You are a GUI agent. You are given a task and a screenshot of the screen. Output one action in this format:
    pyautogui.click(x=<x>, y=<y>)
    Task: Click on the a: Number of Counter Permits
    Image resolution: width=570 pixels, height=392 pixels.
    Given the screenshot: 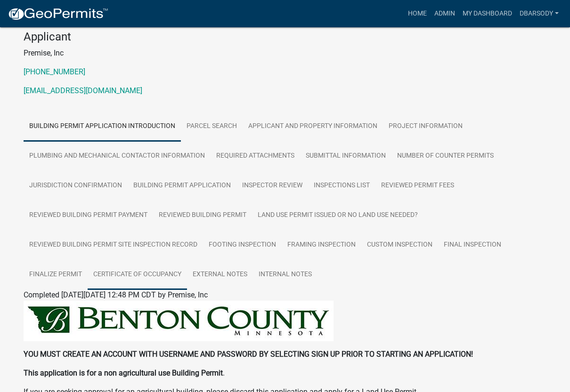 What is the action you would take?
    pyautogui.click(x=445, y=156)
    